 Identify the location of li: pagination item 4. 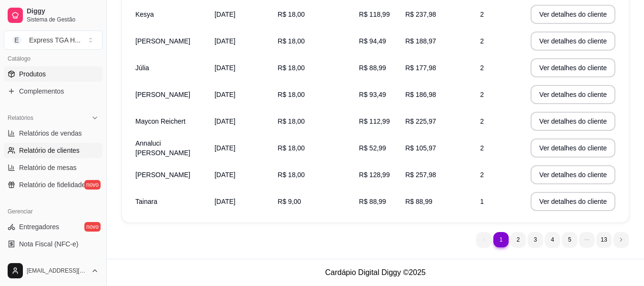
(553, 239).